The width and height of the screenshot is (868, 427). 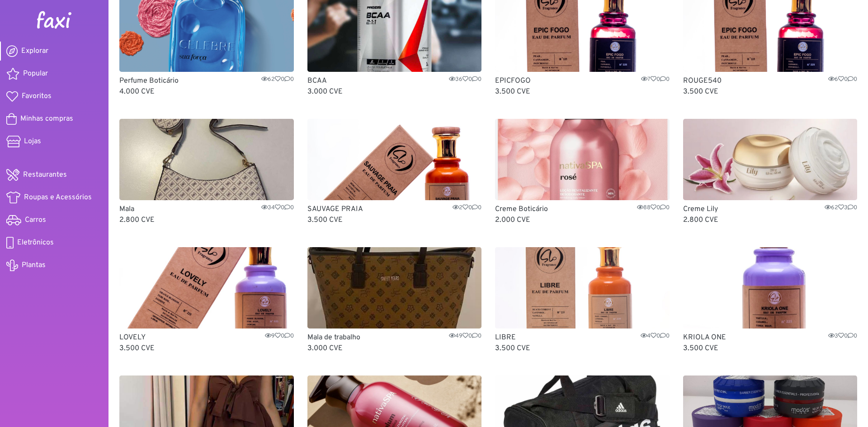 I want to click on span: 62 0 0, so click(x=278, y=80).